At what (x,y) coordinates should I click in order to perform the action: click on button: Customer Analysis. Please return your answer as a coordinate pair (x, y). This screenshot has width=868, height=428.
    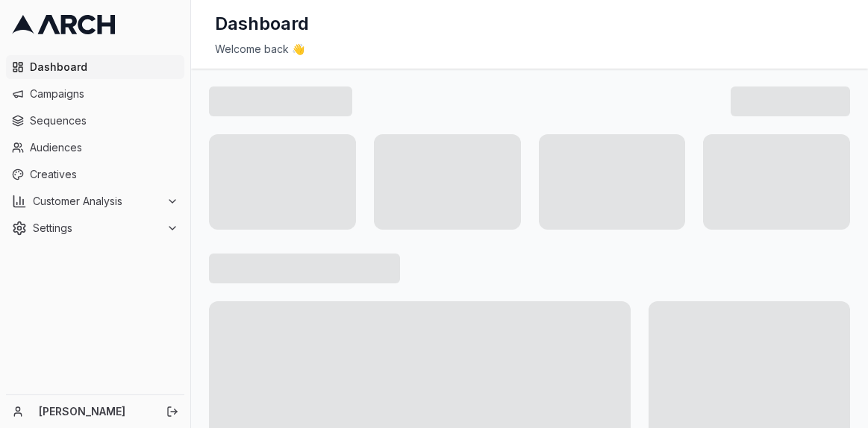
    Looking at the image, I should click on (95, 201).